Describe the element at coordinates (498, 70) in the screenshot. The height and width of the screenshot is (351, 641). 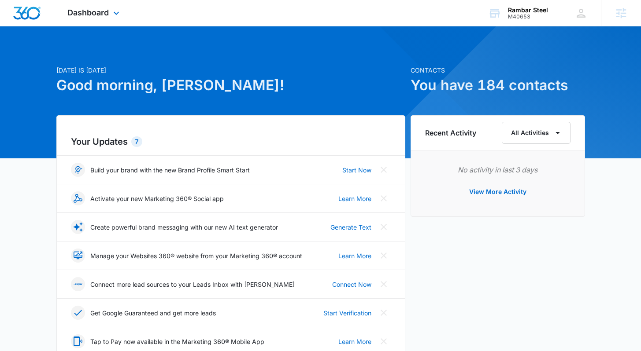
I see `p: Contacts` at that location.